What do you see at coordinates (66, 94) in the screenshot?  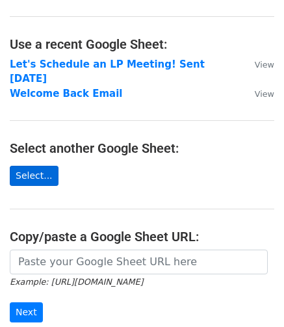 I see `a: Welcome Back Email` at bounding box center [66, 94].